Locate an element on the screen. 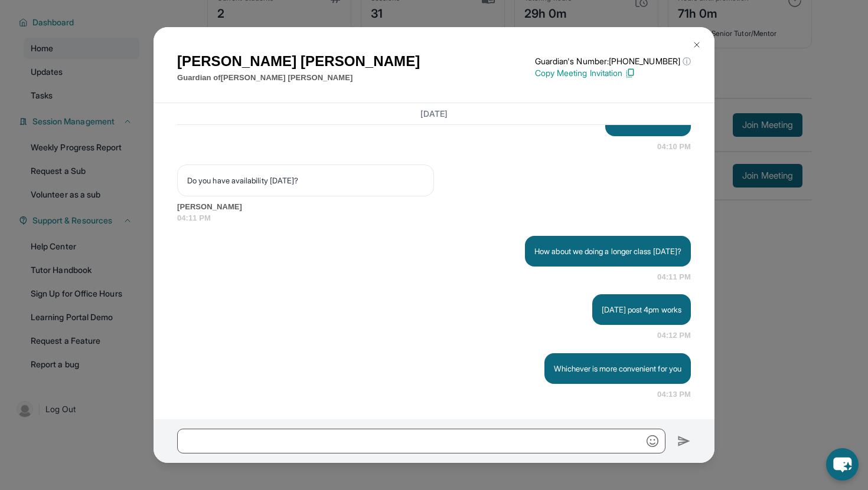 This screenshot has width=868, height=490. img: Send icon is located at coordinates (684, 441).